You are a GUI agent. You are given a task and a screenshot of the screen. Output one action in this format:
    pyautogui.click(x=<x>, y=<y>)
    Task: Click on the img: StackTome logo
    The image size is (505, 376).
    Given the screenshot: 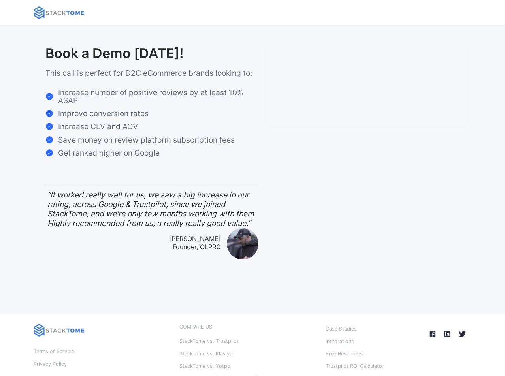 What is the action you would take?
    pyautogui.click(x=59, y=330)
    